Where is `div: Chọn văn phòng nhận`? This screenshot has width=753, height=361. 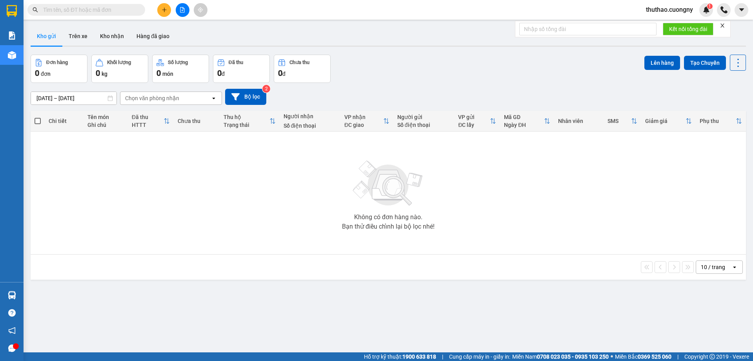 div: Chọn văn phòng nhận is located at coordinates (152, 98).